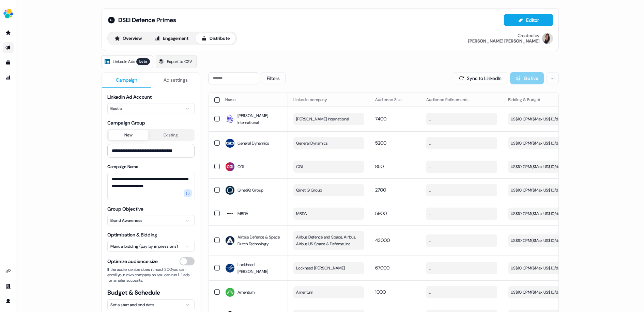  I want to click on button: More actions, so click(553, 79).